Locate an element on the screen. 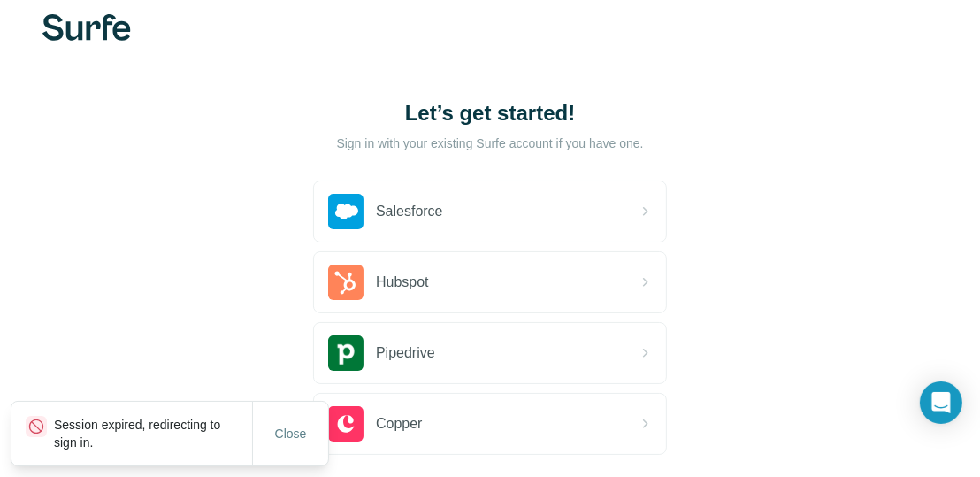 The image size is (980, 477). span: Salesforce is located at coordinates (409, 211).